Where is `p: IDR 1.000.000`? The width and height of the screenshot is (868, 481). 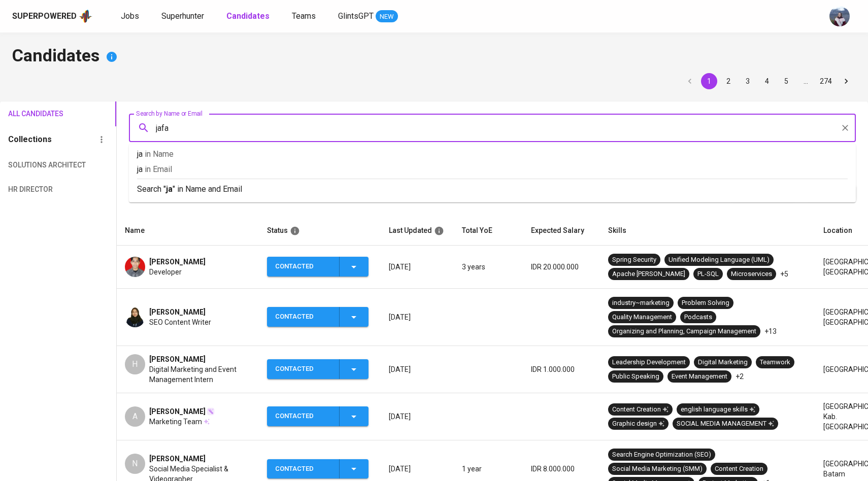
p: IDR 1.000.000 is located at coordinates (561, 369).